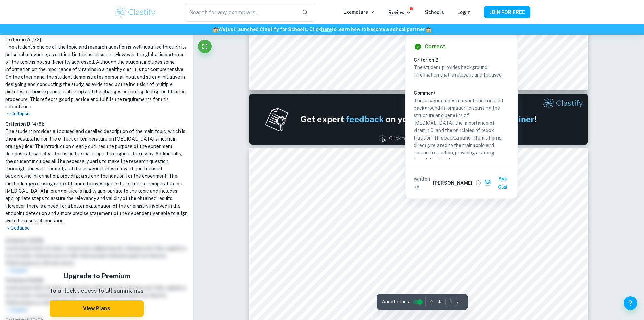  What do you see at coordinates (464, 60) in the screenshot?
I see `h6: Criterion B` at bounding box center [464, 60].